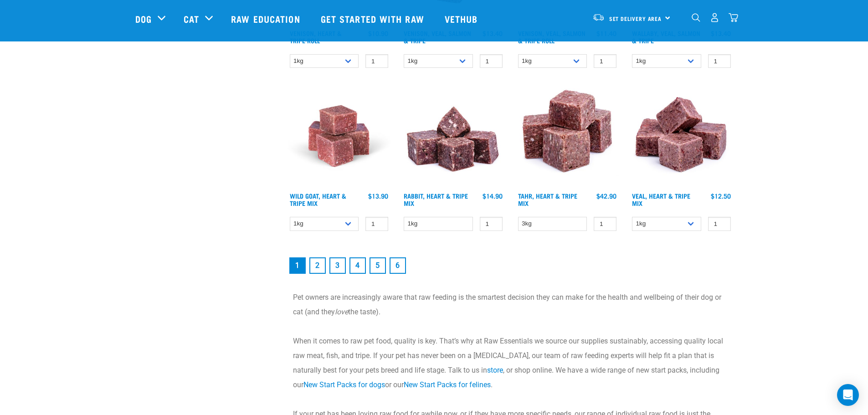 This screenshot has height=415, width=868. Describe the element at coordinates (681, 136) in the screenshot. I see `img: Cubes` at that location.